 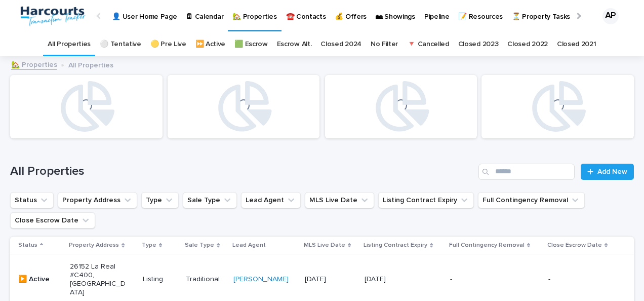 I want to click on a: Closed 2023, so click(x=478, y=44).